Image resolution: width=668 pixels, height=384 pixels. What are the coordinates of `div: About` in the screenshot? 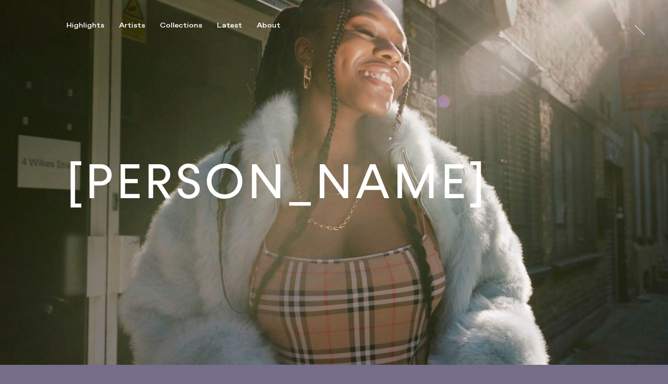 It's located at (268, 26).